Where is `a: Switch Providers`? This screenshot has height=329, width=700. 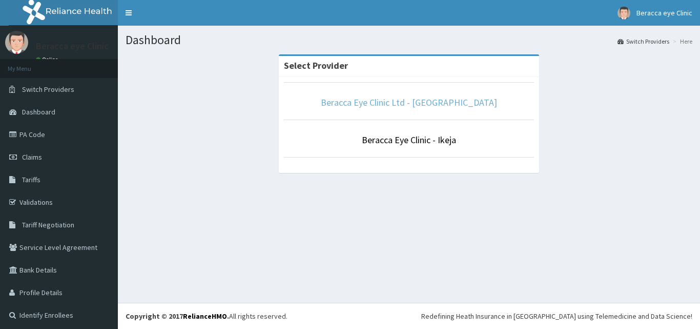
a: Switch Providers is located at coordinates (643, 41).